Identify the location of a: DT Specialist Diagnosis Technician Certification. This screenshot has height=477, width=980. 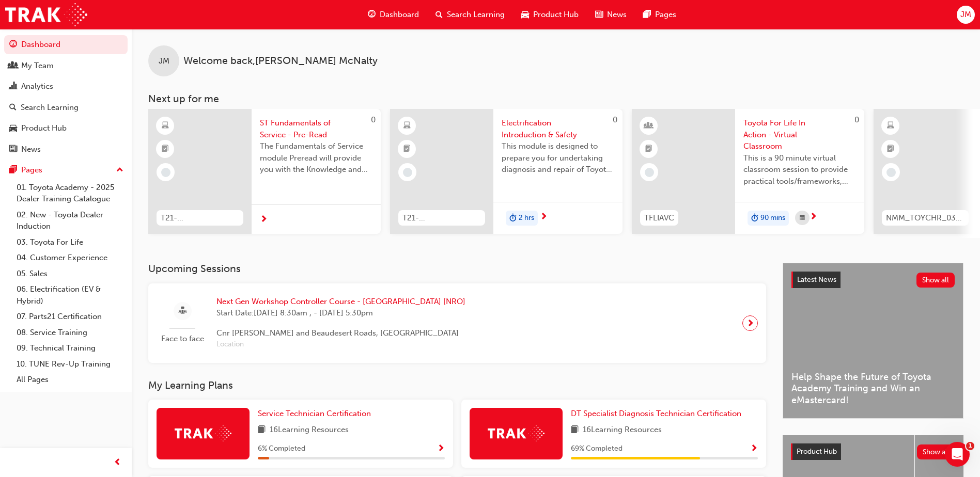
(658, 414).